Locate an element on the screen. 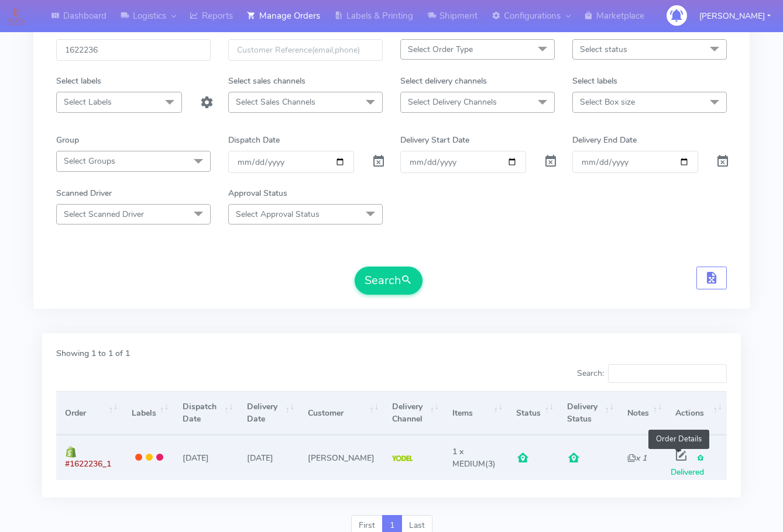 This screenshot has width=783, height=532. th: Status: activate to sort column ascending is located at coordinates (532, 413).